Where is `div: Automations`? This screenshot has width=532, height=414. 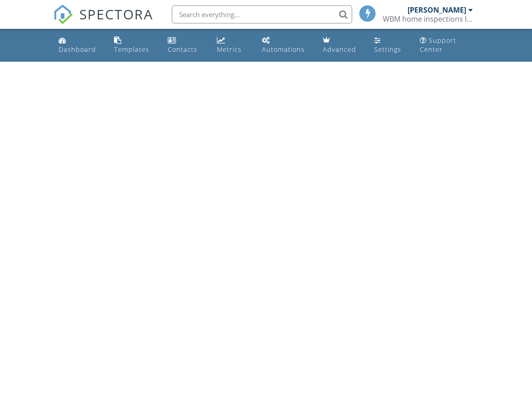
div: Automations is located at coordinates (283, 49).